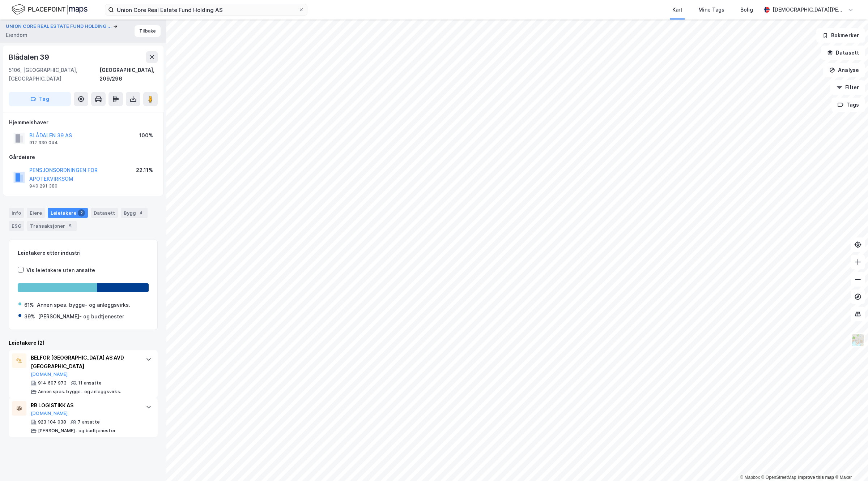 The width and height of the screenshot is (868, 481). Describe the element at coordinates (52, 423) in the screenshot. I see `div: 923 104 038` at that location.